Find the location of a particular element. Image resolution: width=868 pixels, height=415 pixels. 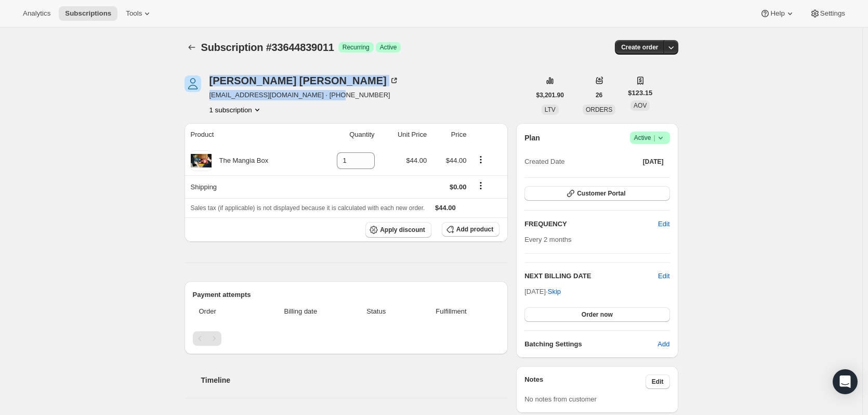

span: Status is located at coordinates (376, 312).